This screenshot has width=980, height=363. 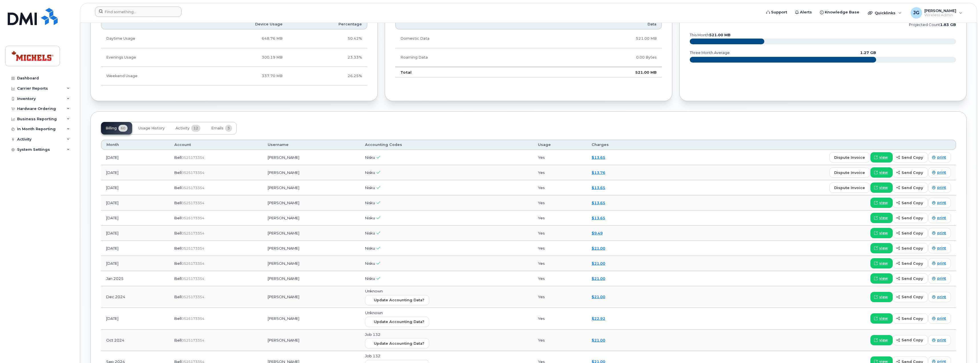 What do you see at coordinates (182, 129) in the screenshot?
I see `span: Activity` at bounding box center [182, 129].